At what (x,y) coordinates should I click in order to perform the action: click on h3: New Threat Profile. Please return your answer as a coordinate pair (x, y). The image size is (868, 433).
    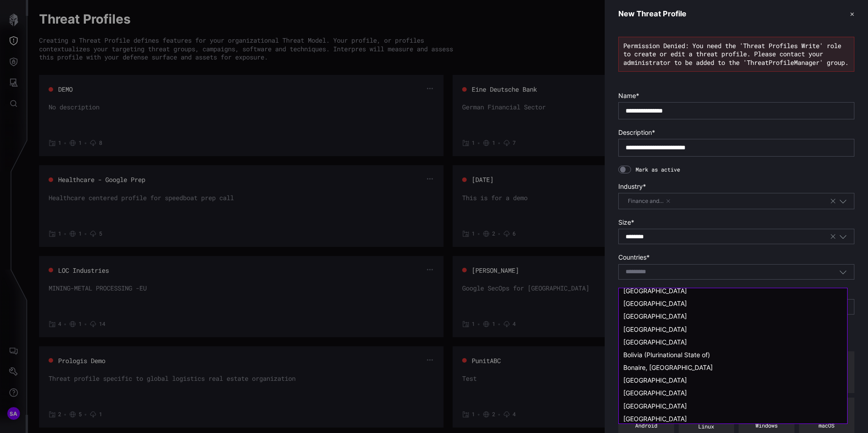
    Looking at the image, I should click on (653, 13).